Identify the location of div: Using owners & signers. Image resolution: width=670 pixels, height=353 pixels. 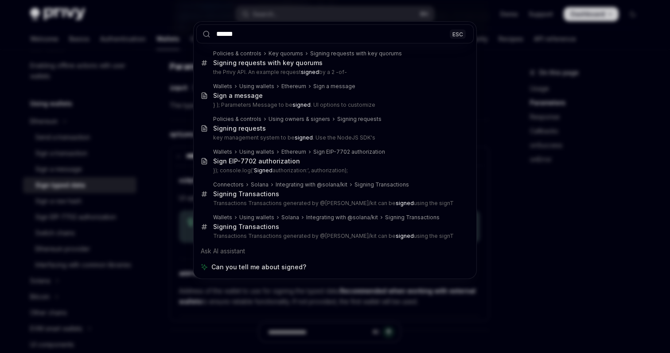
(299, 119).